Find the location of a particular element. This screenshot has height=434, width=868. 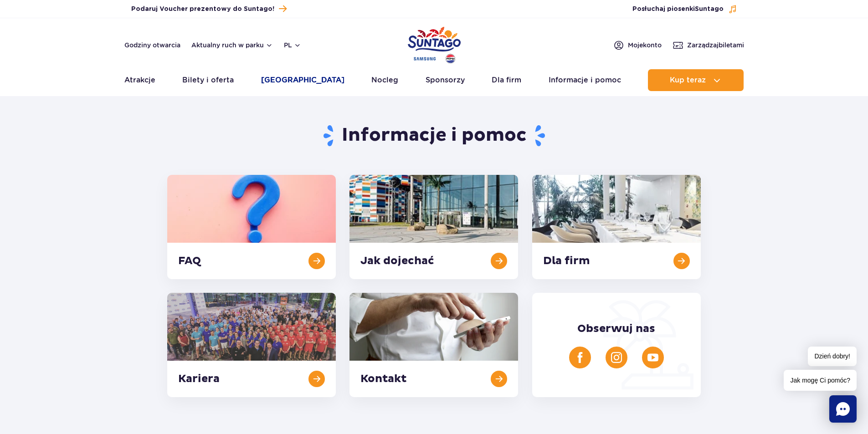

a: Godziny otwarcia is located at coordinates (152, 45).